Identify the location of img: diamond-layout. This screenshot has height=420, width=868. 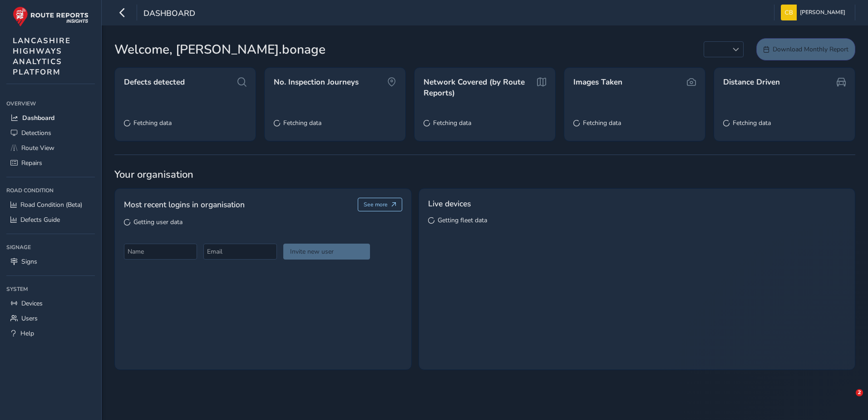
(789, 12).